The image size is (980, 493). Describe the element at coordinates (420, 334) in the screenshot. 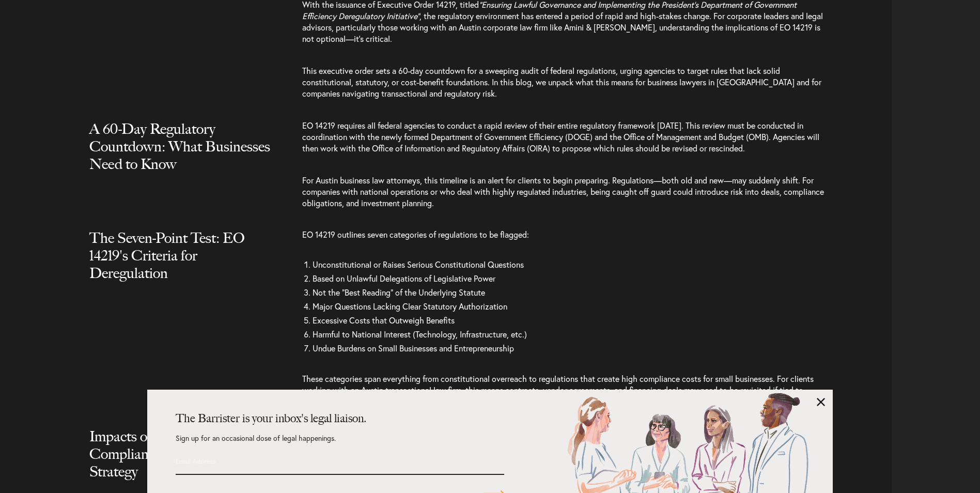

I see `span: Harmful to National Interest (Technology, Infrastructure, etc.)` at that location.